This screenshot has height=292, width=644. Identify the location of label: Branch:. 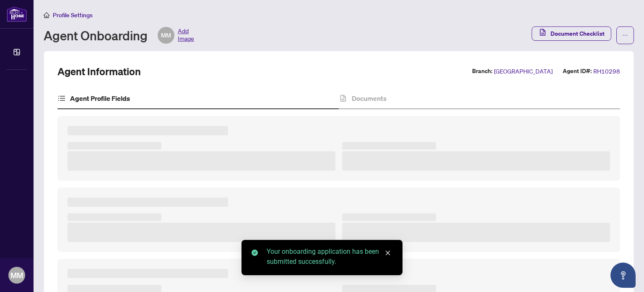
(482, 71).